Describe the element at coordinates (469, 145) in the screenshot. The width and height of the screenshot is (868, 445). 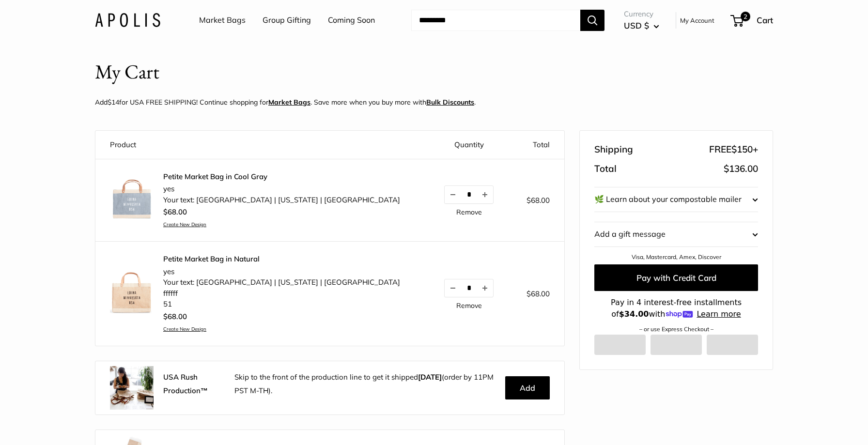
I see `th: Quantity` at that location.